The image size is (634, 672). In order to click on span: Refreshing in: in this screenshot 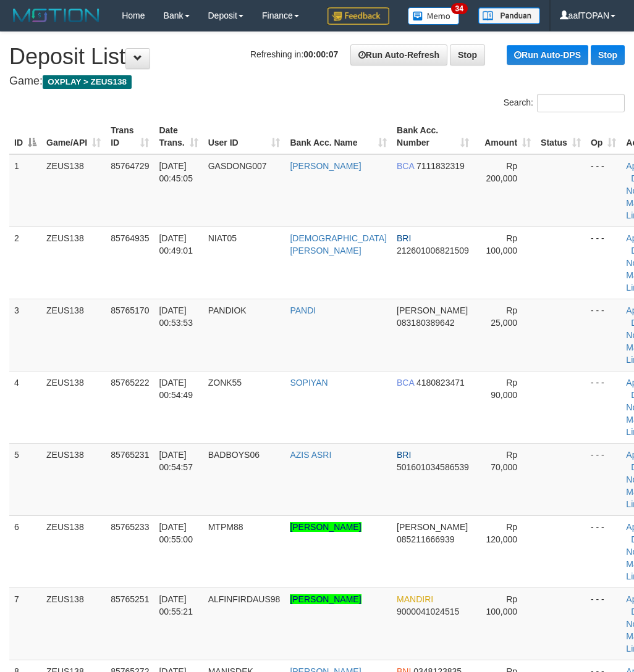, I will do `click(294, 55)`.